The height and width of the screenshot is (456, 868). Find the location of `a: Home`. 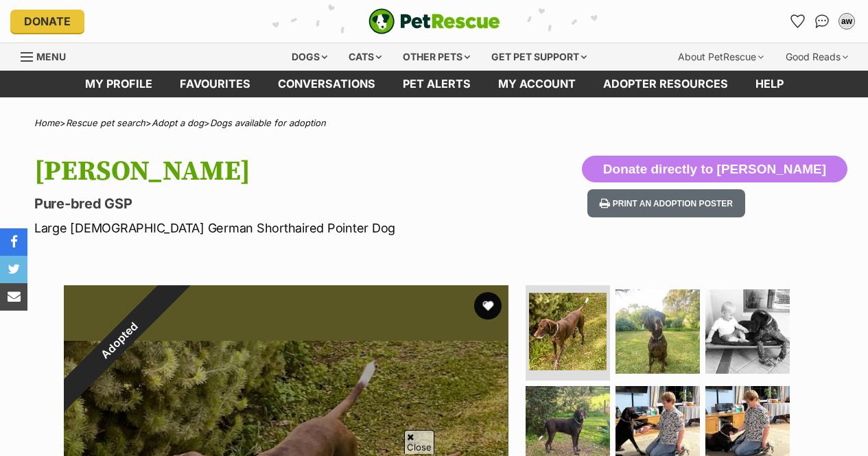

a: Home is located at coordinates (47, 123).